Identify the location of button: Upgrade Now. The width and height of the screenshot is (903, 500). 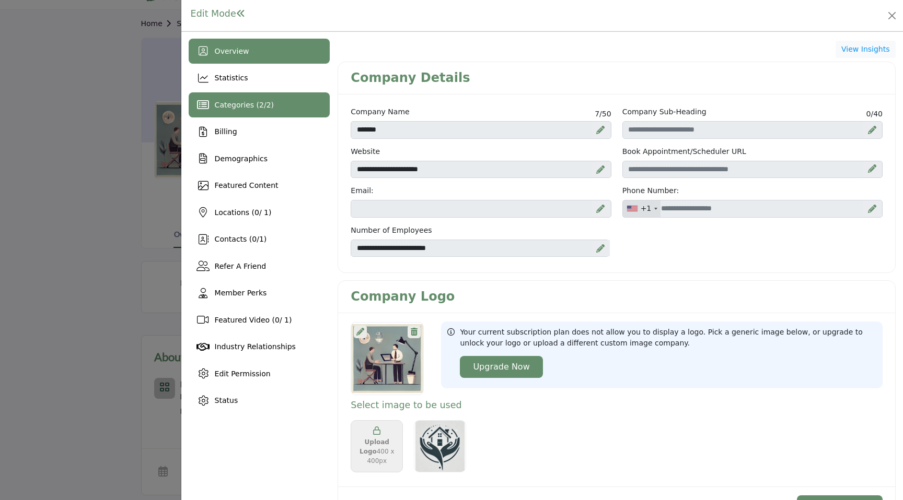
(501, 367).